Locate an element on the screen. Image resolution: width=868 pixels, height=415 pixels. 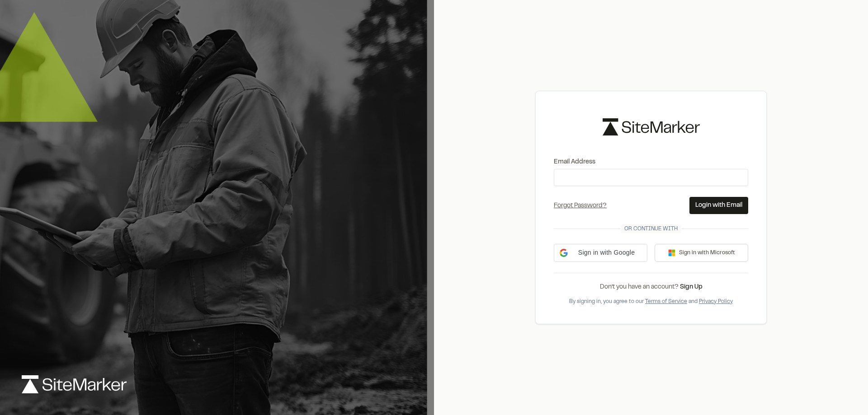
button: Privacy Policy is located at coordinates (715, 301).